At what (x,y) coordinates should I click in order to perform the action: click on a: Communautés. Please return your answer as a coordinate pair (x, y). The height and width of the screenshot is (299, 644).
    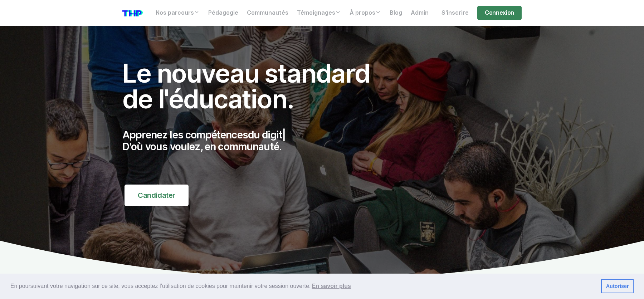
    Looking at the image, I should click on (268, 13).